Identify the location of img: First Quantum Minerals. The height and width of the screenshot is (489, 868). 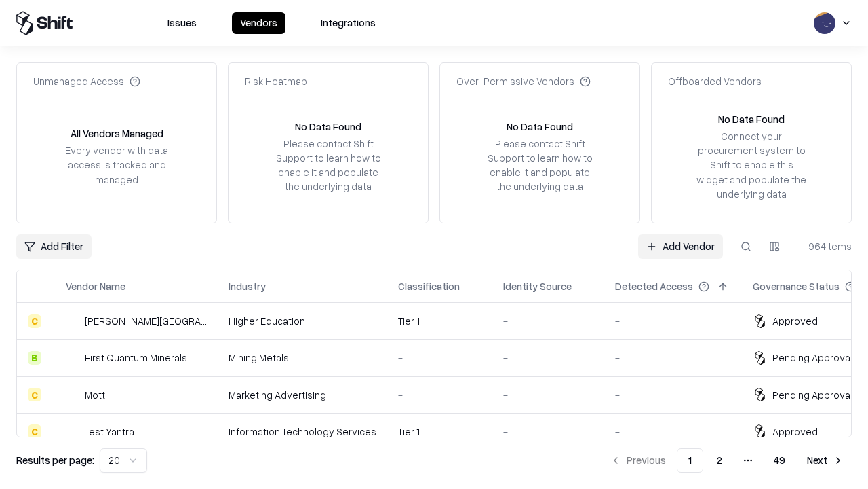
(73, 358).